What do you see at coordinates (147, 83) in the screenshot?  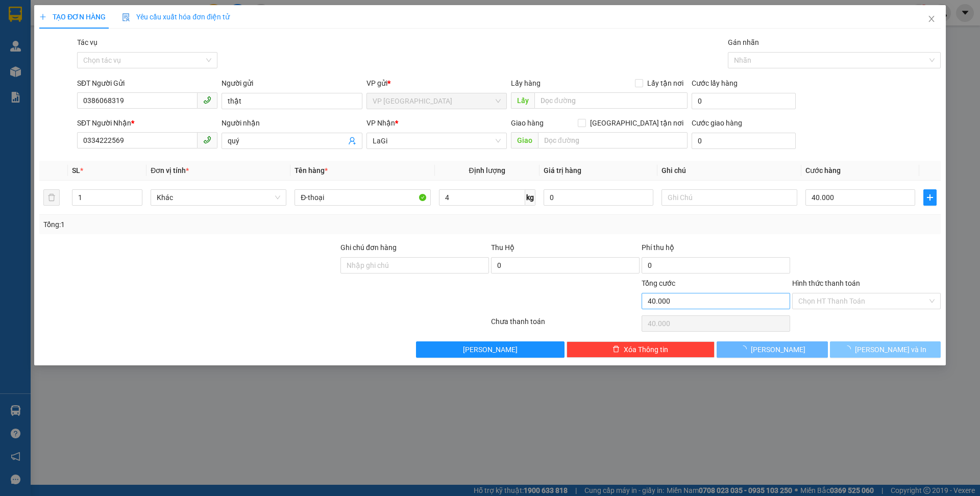 I see `div: SĐT Người Gửi` at bounding box center [147, 83].